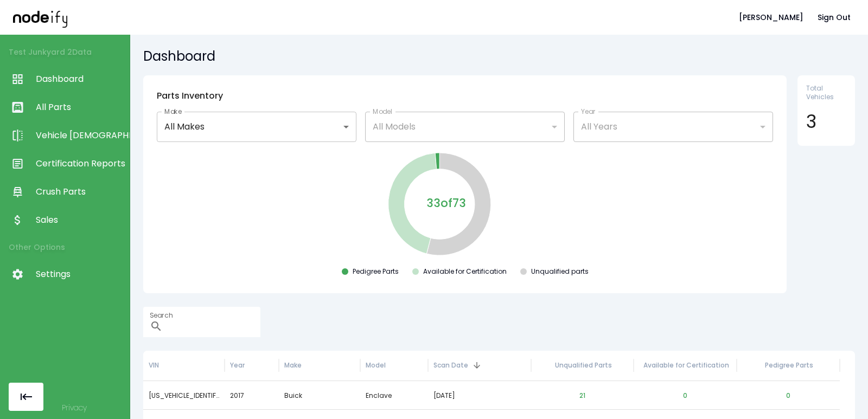 The image size is (868, 419). What do you see at coordinates (320, 395) in the screenshot?
I see `div: Buick` at bounding box center [320, 395].